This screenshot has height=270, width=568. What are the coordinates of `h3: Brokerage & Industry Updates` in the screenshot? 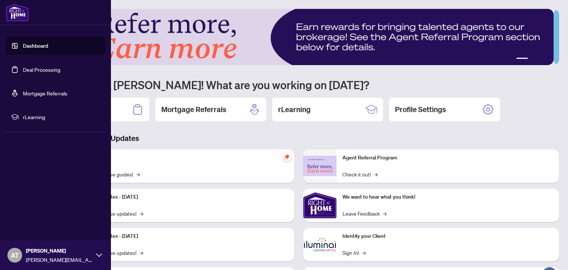 It's located at (299, 138).